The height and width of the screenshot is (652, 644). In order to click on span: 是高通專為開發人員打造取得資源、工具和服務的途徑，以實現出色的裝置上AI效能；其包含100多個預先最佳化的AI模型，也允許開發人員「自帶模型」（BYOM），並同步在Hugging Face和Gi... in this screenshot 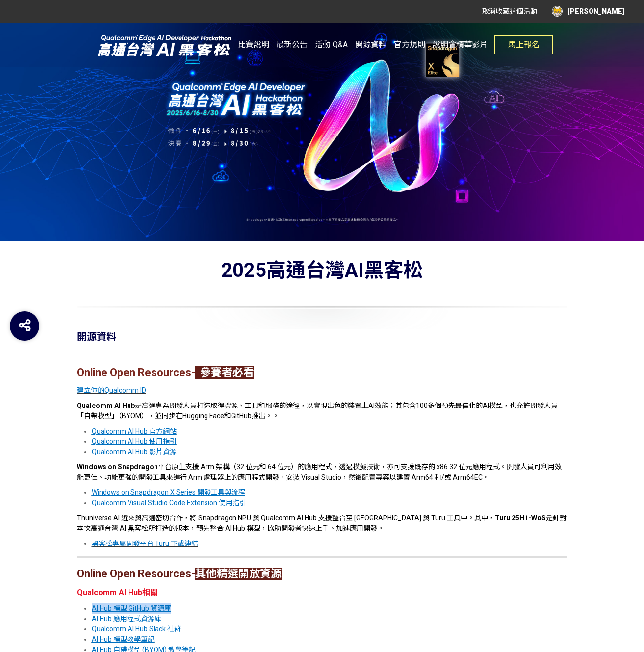, I will do `click(317, 410)`.